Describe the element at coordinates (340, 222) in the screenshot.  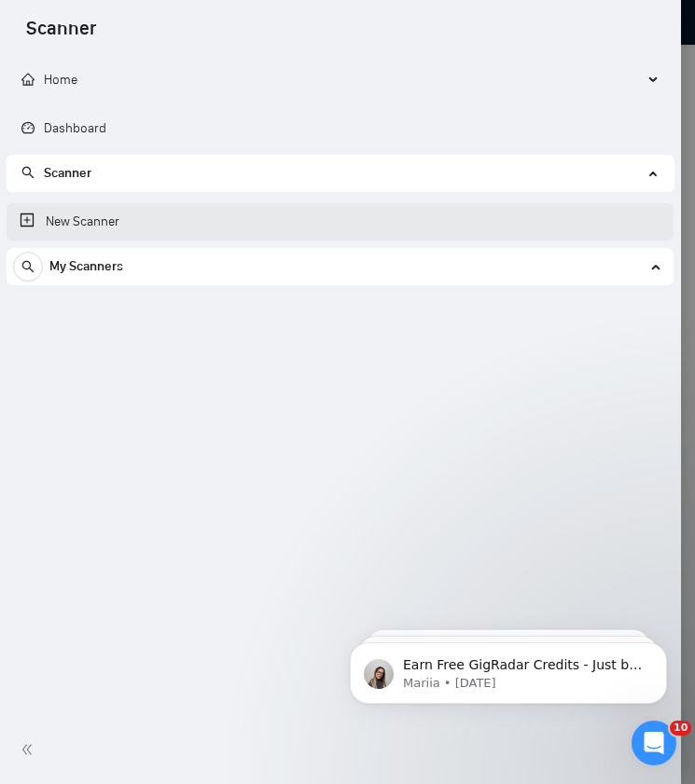
I see `a: New Scanner` at that location.